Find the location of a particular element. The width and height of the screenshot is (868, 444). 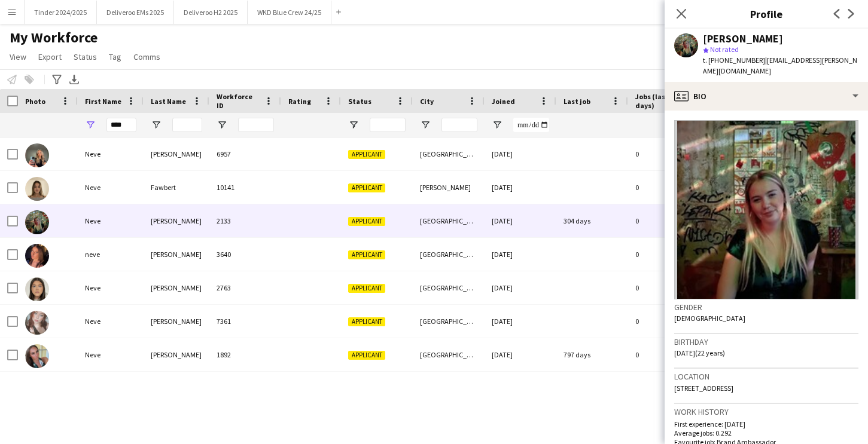

span: First Name is located at coordinates (103, 101).